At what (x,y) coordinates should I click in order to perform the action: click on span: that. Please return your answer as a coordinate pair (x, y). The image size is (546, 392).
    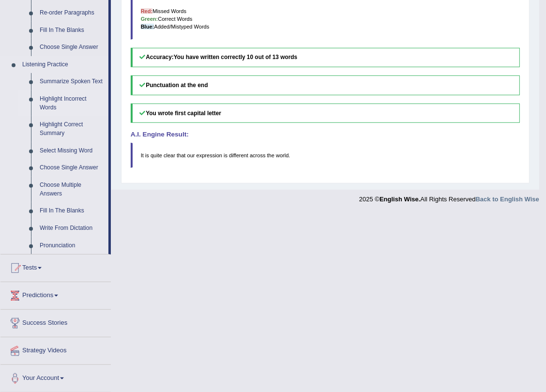
    Looking at the image, I should click on (181, 155).